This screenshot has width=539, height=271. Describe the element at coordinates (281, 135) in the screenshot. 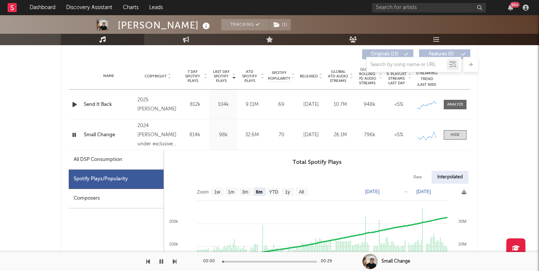

I see `div: 70` at that location.